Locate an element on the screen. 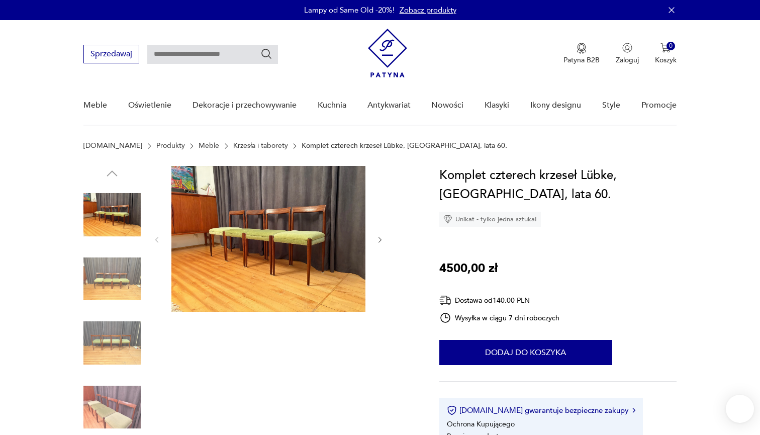  a: Zobacz produkty is located at coordinates (428, 10).